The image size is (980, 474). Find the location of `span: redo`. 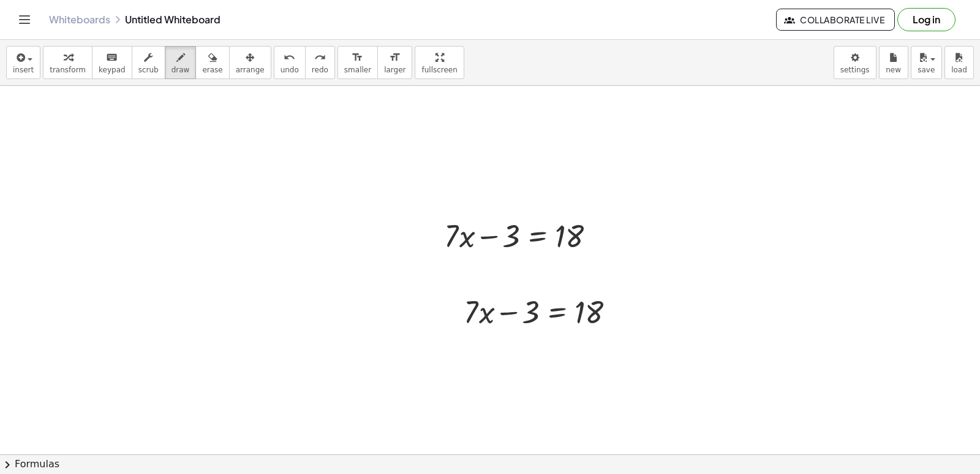

span: redo is located at coordinates (320, 70).